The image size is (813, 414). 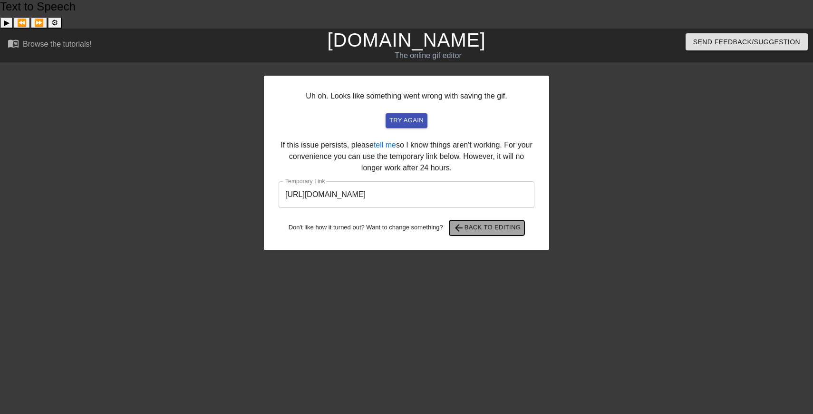 I want to click on span: try again, so click(x=406, y=120).